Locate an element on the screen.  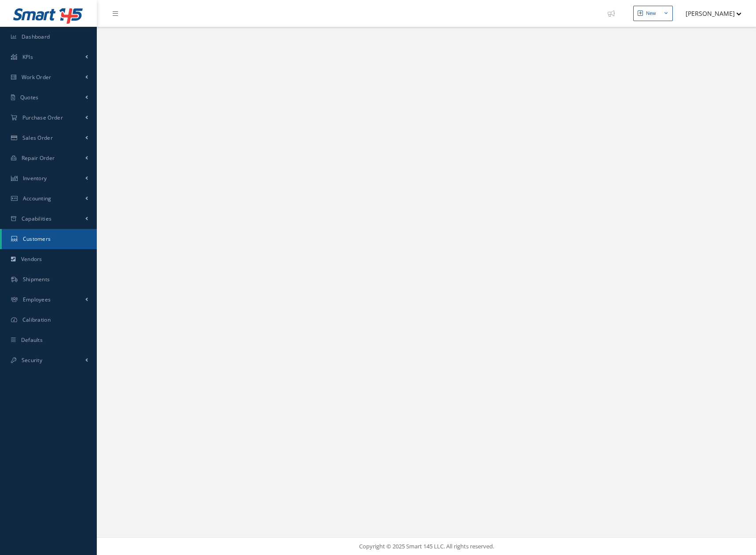
div: New is located at coordinates (650, 13).